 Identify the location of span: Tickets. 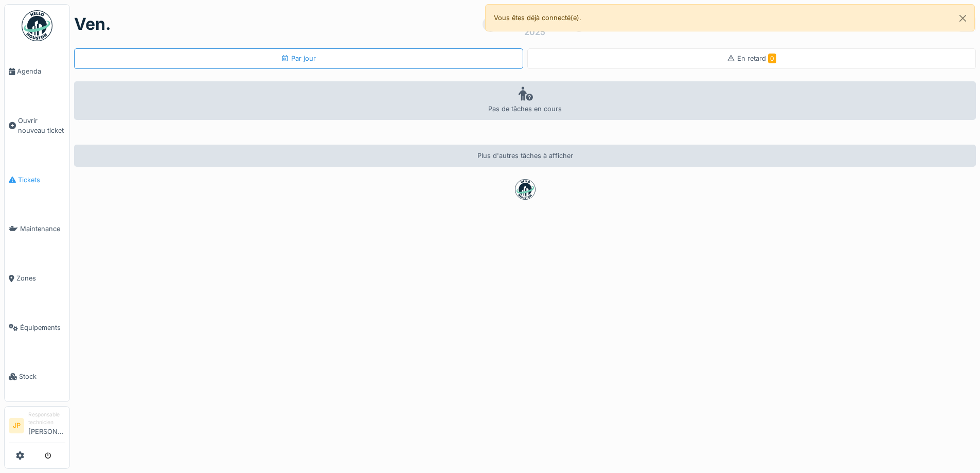
(41, 180).